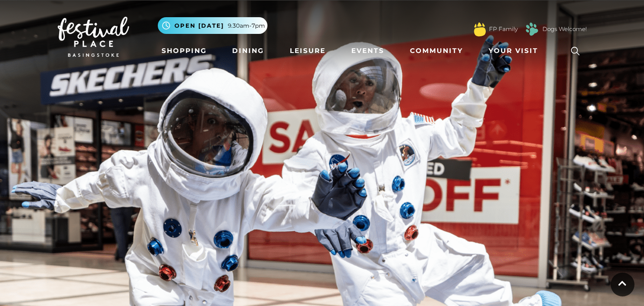 This screenshot has height=306, width=644. I want to click on span: 9.30am-7pm, so click(246, 26).